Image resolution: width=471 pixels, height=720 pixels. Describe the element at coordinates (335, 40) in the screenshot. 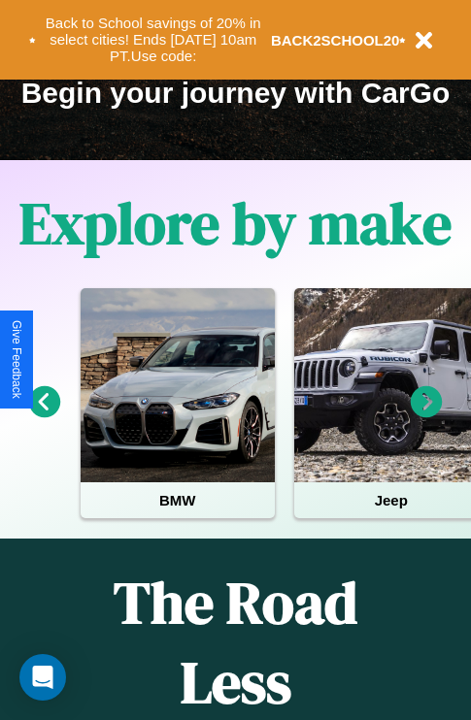

I see `b: BACK2SCHOOL20` at that location.